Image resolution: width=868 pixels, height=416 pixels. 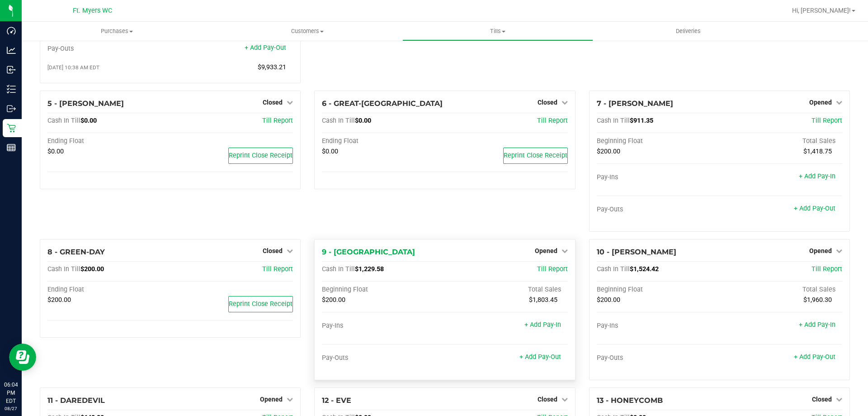 What do you see at coordinates (11, 31) in the screenshot?
I see `inline-svg: Dashboard` at bounding box center [11, 31].